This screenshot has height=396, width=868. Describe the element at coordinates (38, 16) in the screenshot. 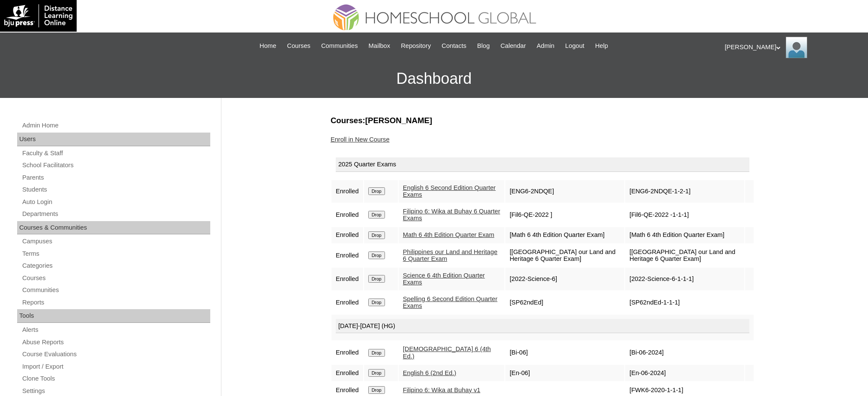

I see `img: logo-white.png` at that location.